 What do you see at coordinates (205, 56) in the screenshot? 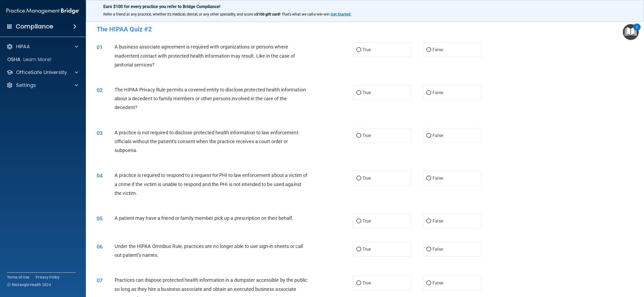
I see `span: A business associate agreement is required with organizations or persons where inadvertent contac...` at bounding box center [205, 56].